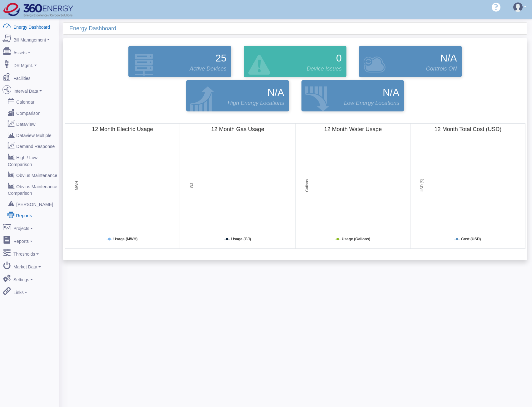 Image resolution: width=532 pixels, height=407 pixels. I want to click on tspan: Cost (USD), so click(471, 239).